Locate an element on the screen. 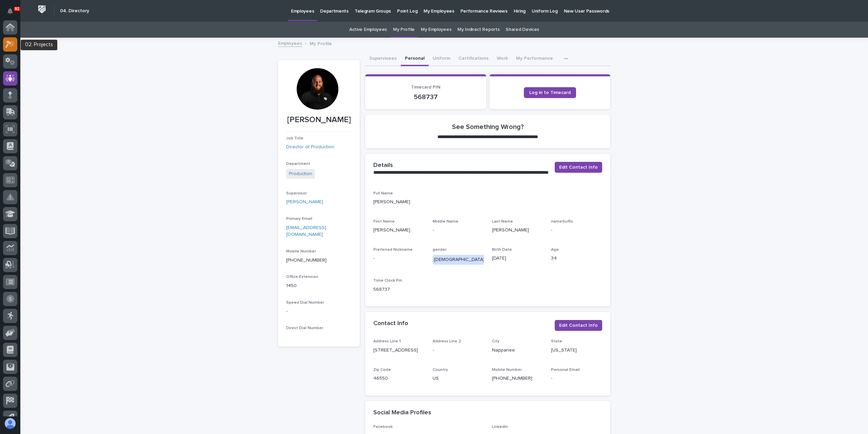  p: 46550 is located at coordinates (399, 378).